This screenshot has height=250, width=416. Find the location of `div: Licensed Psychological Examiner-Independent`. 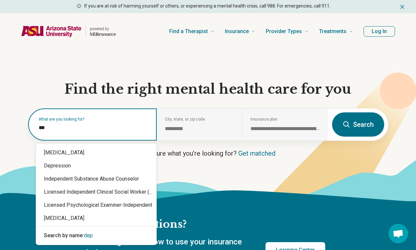

div: Licensed Psychological Examiner-Independent is located at coordinates (96, 205).